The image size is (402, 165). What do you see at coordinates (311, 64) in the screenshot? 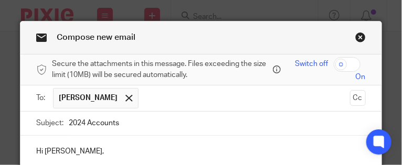
I see `span: Switch off` at bounding box center [311, 64].